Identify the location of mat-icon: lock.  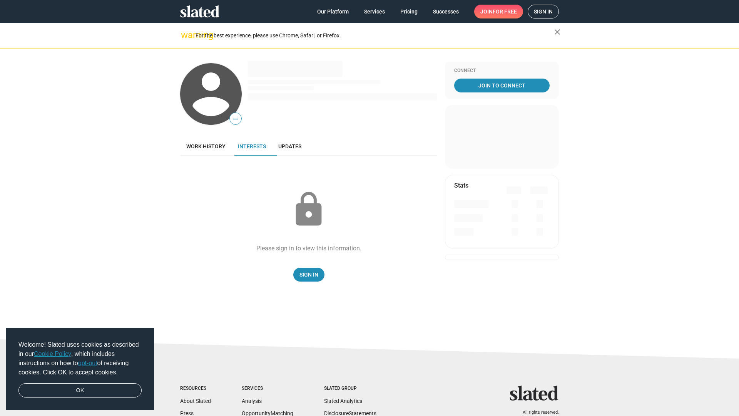
(309, 209).